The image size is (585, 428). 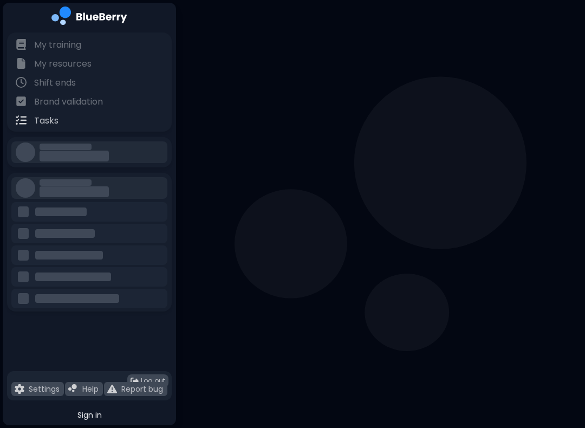 I want to click on p: Tasks, so click(x=46, y=121).